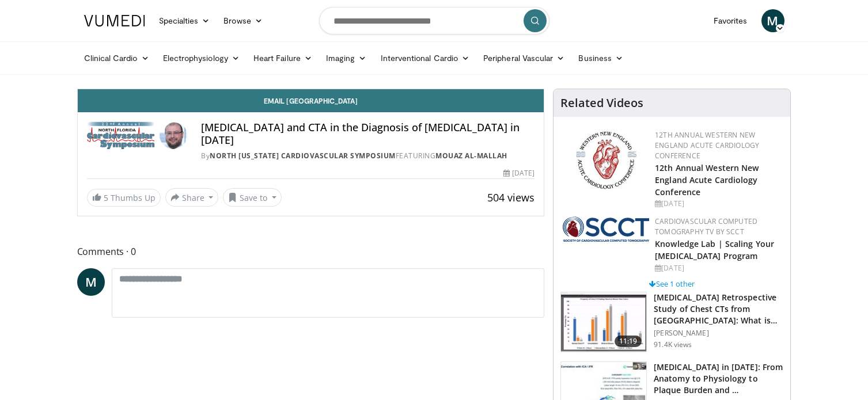  I want to click on span: 5, so click(106, 197).